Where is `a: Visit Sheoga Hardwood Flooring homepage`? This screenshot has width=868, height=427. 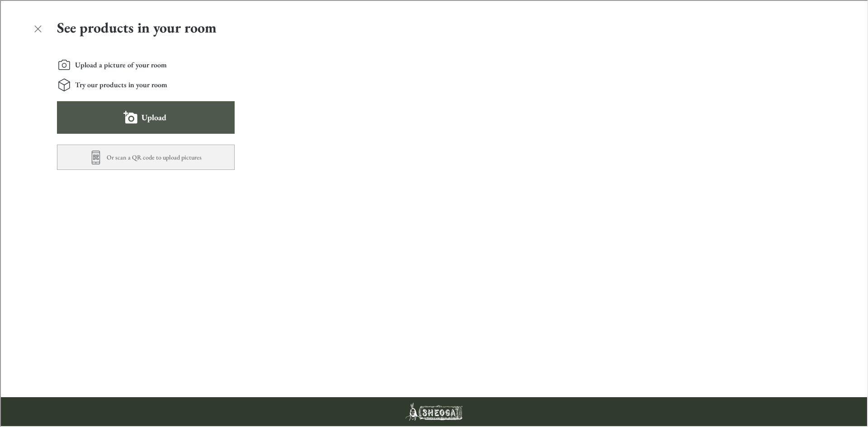
a: Visit Sheoga Hardwood Flooring homepage is located at coordinates (433, 411).